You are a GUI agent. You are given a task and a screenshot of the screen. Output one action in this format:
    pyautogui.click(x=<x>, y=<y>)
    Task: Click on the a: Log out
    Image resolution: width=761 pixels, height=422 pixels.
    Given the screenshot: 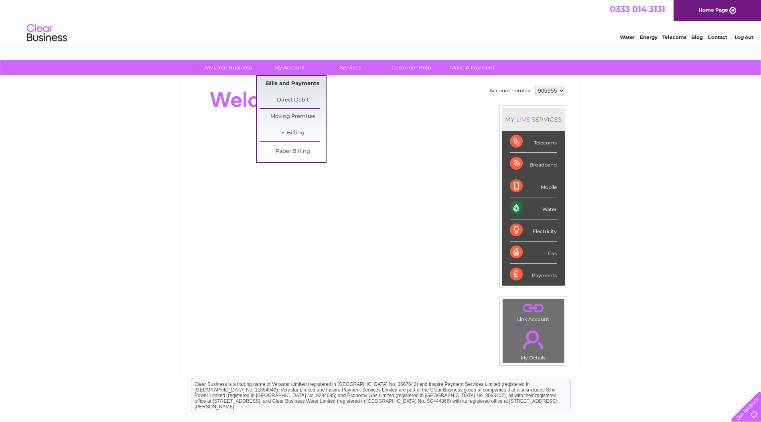 What is the action you would take?
    pyautogui.click(x=744, y=37)
    